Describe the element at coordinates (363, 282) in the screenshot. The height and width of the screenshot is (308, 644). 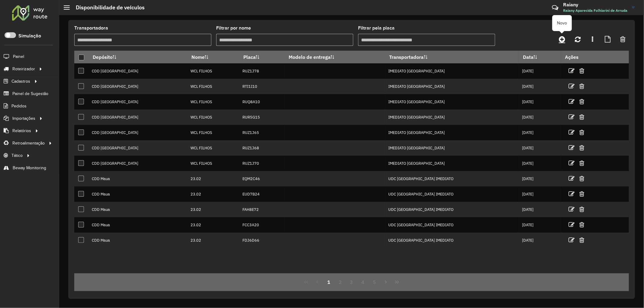
I see `button: 4` at that location.